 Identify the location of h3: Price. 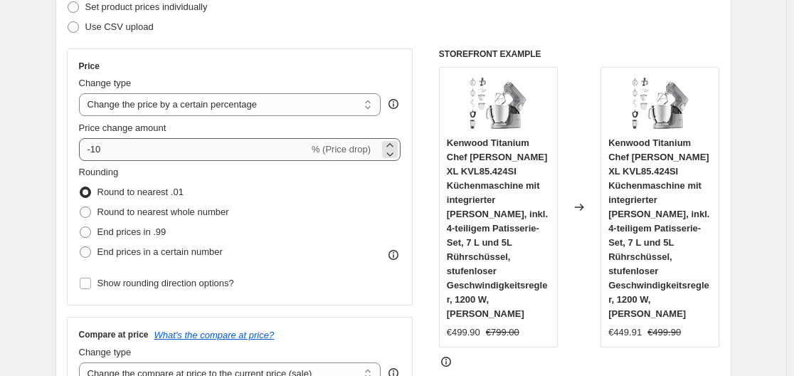
(89, 66).